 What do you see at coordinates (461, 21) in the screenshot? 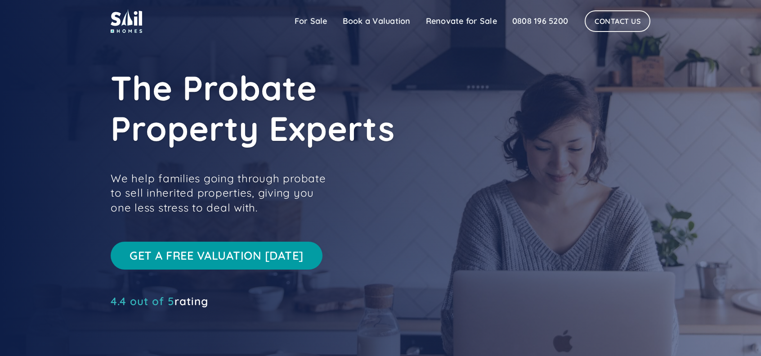
I see `a: Renovate for Sale` at bounding box center [461, 21].